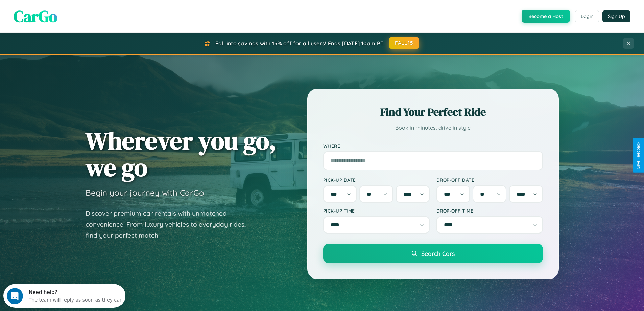 Image resolution: width=644 pixels, height=311 pixels. I want to click on p: Book in minutes, drive in style, so click(433, 128).